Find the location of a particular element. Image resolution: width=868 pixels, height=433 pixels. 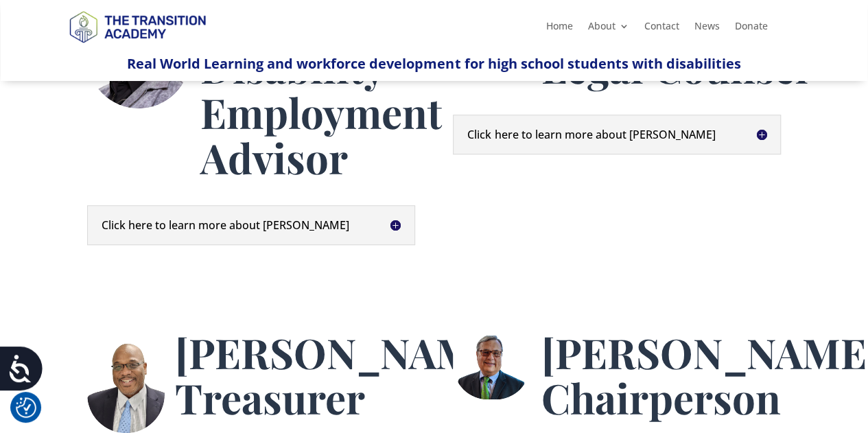

a: News is located at coordinates (706, 29).